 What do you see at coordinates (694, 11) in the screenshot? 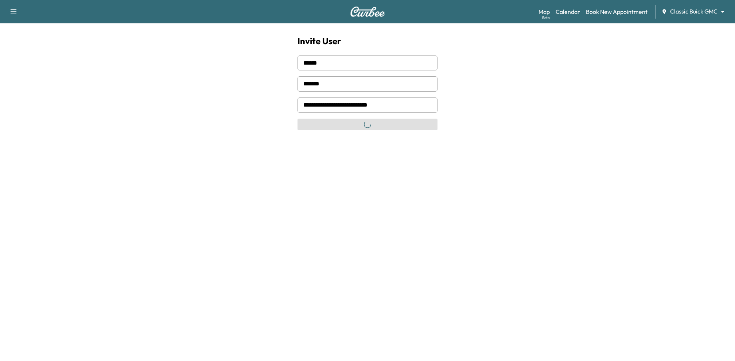
I see `span: Classic Buick GMC` at bounding box center [694, 11].